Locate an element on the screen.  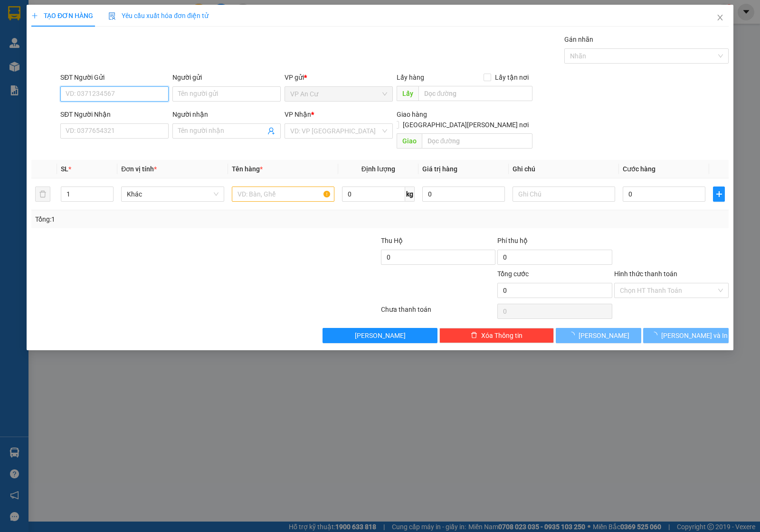
div: VP gửi is located at coordinates (338, 78).